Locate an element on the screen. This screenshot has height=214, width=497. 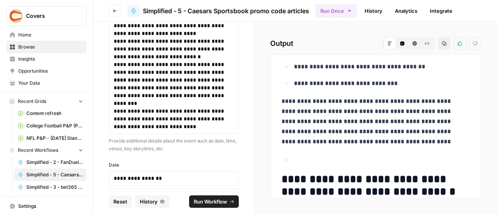
a: Home is located at coordinates (46, 35).